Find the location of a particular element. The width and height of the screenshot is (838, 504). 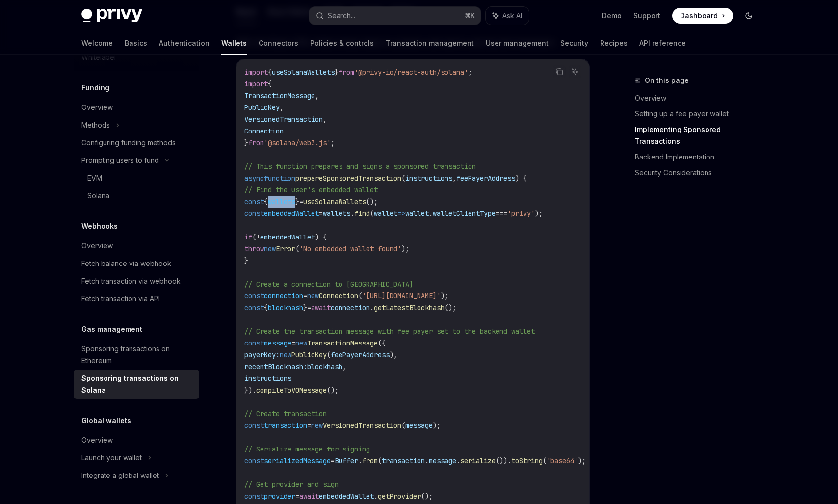

a: Security Considerations is located at coordinates (700, 173).